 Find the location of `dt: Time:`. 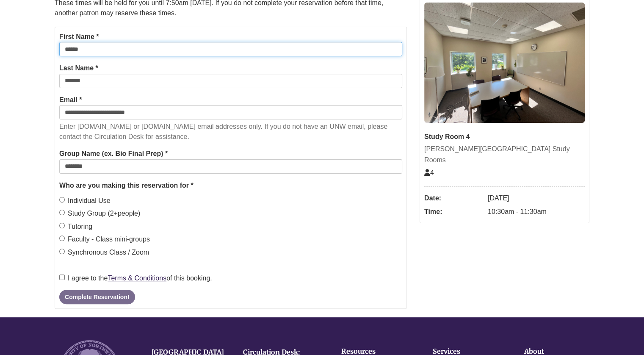

dt: Time: is located at coordinates (454, 212).